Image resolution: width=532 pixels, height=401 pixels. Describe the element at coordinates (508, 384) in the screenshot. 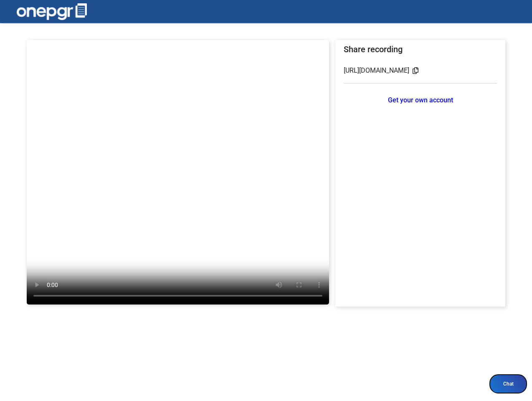

I see `span: Chat` at that location.